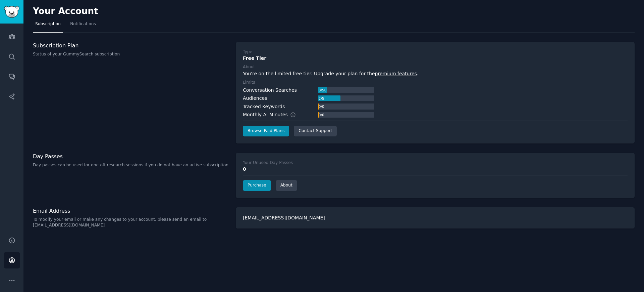  I want to click on div: 8 / 50, so click(323, 90).